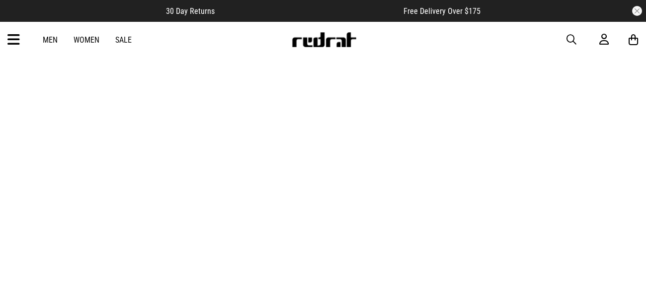 The width and height of the screenshot is (646, 302). What do you see at coordinates (190, 11) in the screenshot?
I see `span: 30 Day Returns` at bounding box center [190, 11].